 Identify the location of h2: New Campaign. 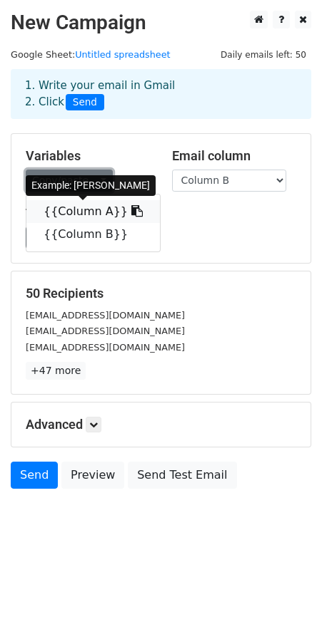
(161, 23).